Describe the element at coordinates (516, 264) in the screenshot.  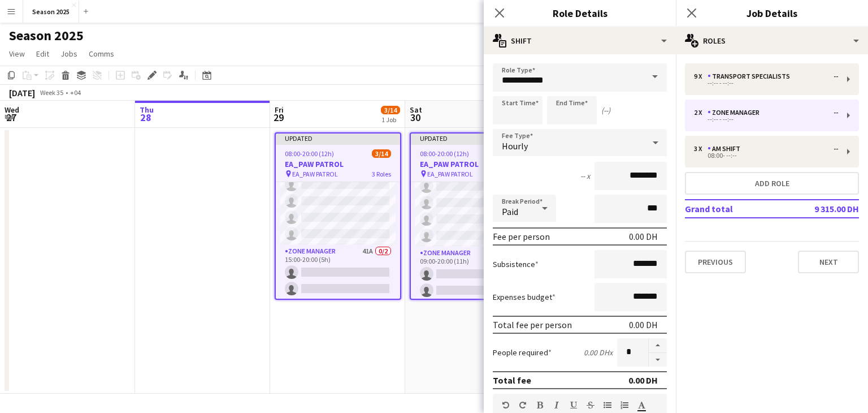
I see `label: Subsistence` at that location.